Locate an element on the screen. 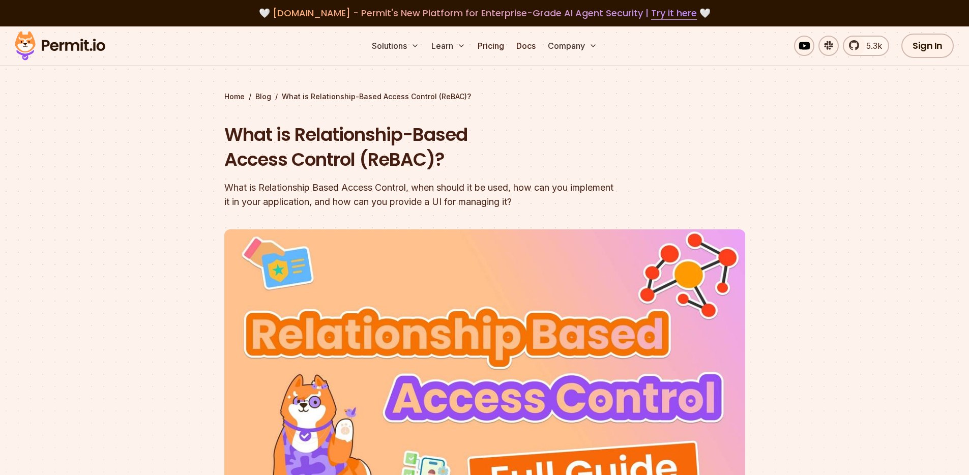 This screenshot has width=969, height=475. button: Solutions is located at coordinates (395, 46).